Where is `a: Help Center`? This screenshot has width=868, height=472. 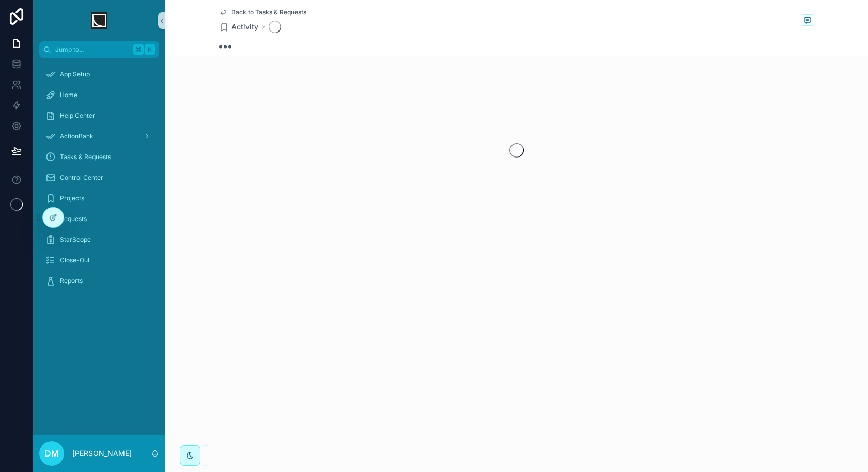 a: Help Center is located at coordinates (100, 116).